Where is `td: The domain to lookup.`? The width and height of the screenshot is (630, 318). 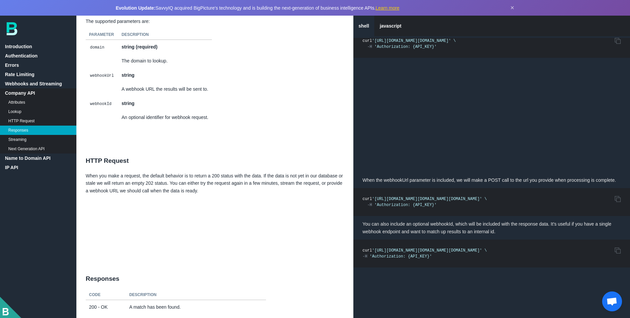
td: The domain to lookup. is located at coordinates (165, 61).